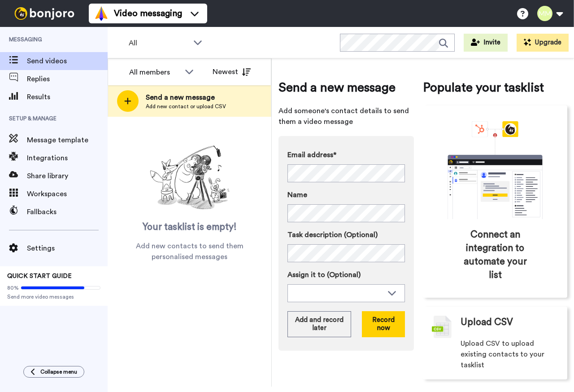 The image size is (574, 392). What do you see at coordinates (486, 42) in the screenshot?
I see `button: Invite` at bounding box center [486, 42].